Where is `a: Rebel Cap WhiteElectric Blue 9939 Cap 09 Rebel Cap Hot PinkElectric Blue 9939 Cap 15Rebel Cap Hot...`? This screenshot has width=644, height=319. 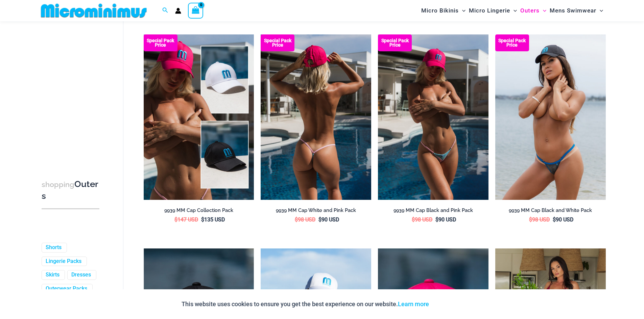 a: Rebel Cap WhiteElectric Blue 9939 Cap 09 Rebel Cap Hot PinkElectric Blue 9939 Cap 15Rebel Cap Hot... is located at coordinates (316, 117).